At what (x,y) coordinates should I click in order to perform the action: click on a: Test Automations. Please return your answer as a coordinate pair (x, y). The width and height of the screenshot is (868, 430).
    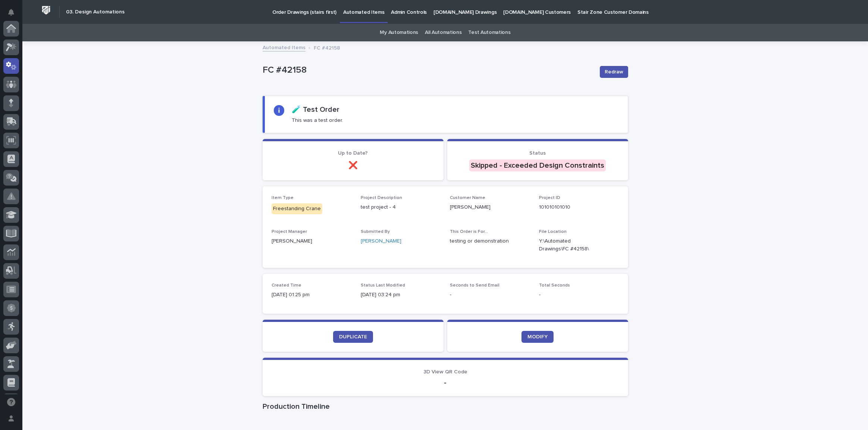
    Looking at the image, I should click on (489, 33).